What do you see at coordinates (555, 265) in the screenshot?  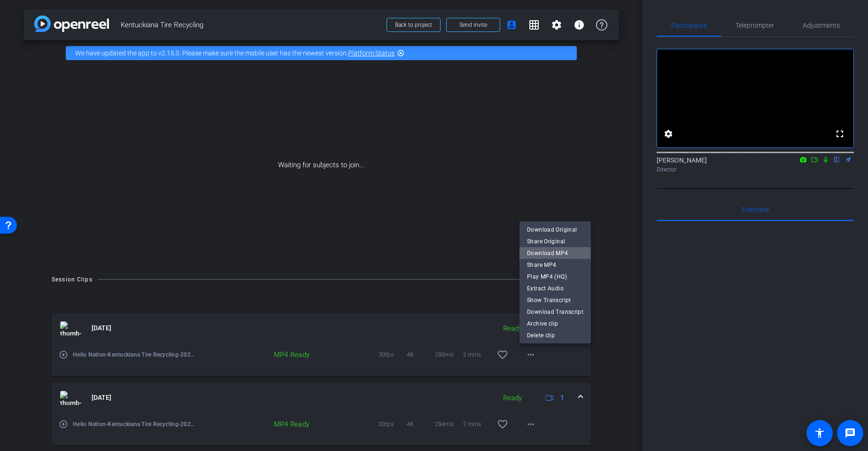 I see `span: Share MP4` at bounding box center [555, 265].